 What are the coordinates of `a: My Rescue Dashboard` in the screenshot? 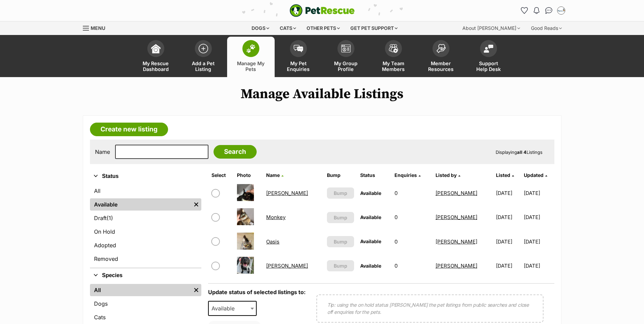 It's located at (156, 57).